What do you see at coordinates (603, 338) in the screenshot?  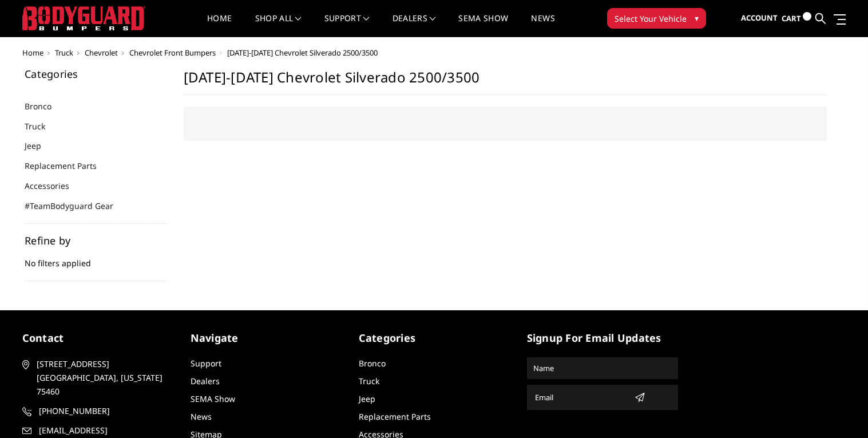 I see `h5: signup for email updates` at bounding box center [603, 338].